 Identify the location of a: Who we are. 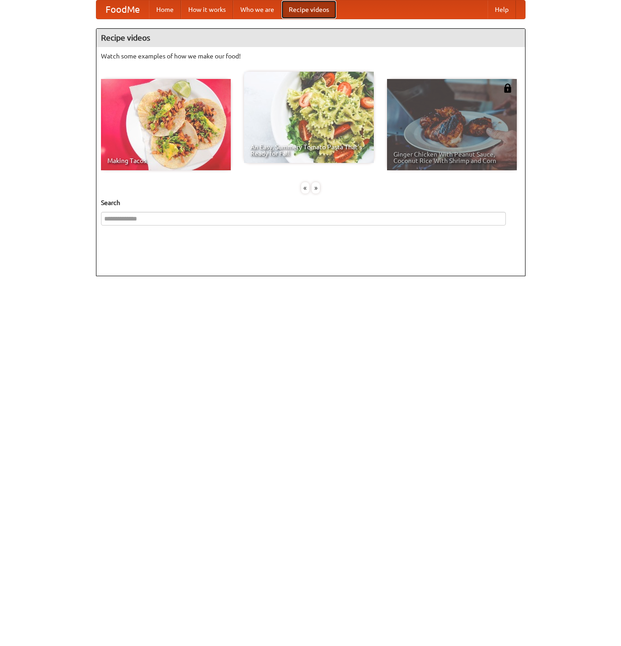
(257, 10).